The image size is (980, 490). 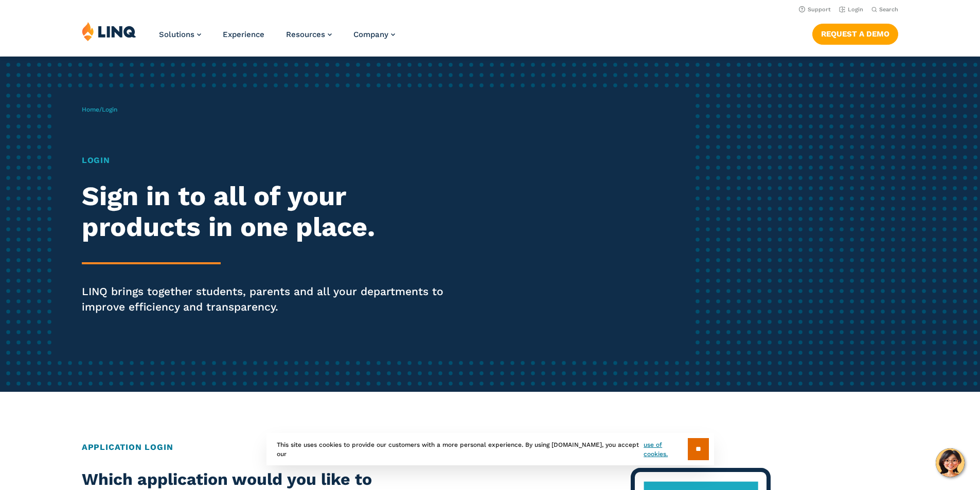 I want to click on a: Request a Demo, so click(x=854, y=34).